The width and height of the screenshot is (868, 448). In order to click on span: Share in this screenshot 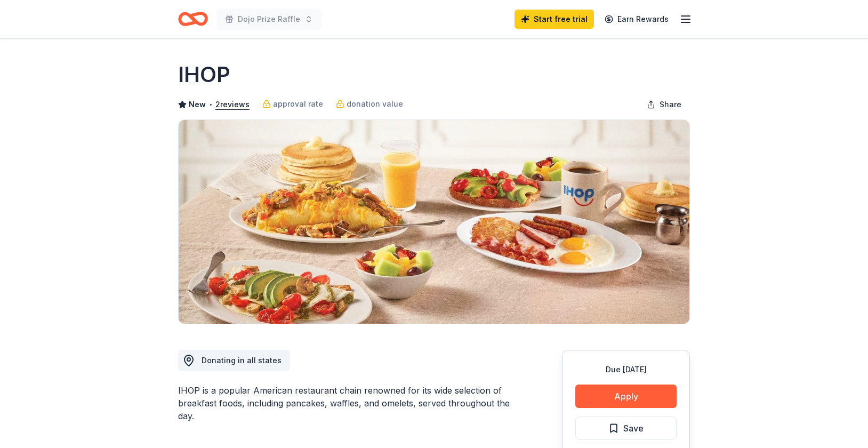, I will do `click(670, 105)`.